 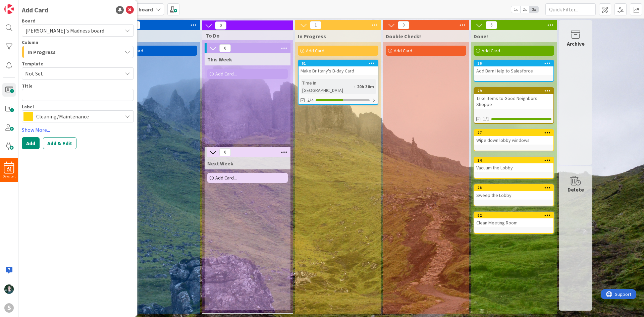 What do you see at coordinates (29, 21) in the screenshot?
I see `span: Board` at bounding box center [29, 21].